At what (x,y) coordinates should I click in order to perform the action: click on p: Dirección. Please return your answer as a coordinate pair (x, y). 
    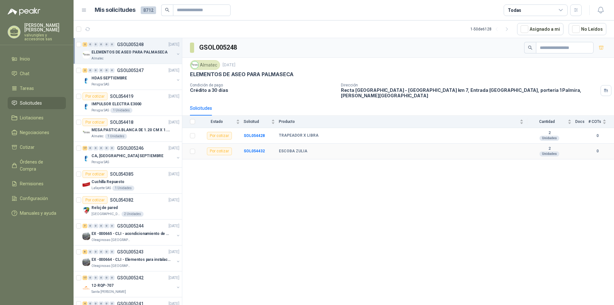
    Looking at the image, I should click on (469, 85).